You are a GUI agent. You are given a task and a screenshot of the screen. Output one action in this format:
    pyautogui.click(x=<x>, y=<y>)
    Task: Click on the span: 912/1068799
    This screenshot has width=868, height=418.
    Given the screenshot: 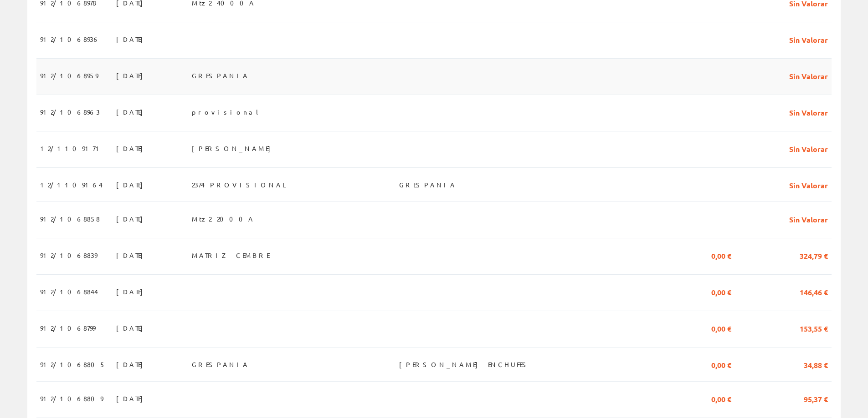 What is the action you would take?
    pyautogui.click(x=67, y=328)
    